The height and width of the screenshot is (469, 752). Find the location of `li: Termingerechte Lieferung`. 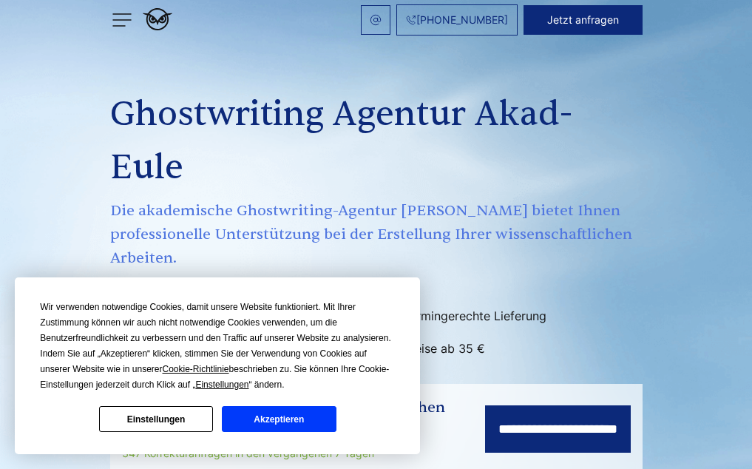

li: Termingerechte Lieferung is located at coordinates (510, 316).